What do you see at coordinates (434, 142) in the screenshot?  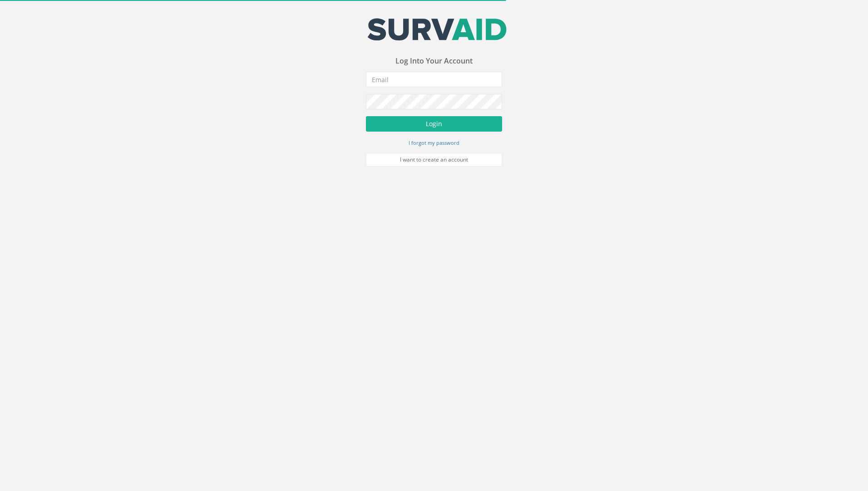 I see `a: I forgot my password` at bounding box center [434, 142].